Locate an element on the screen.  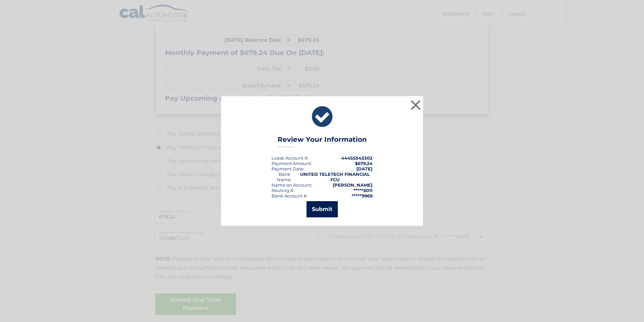
div: Payment Amount: is located at coordinates (292, 163).